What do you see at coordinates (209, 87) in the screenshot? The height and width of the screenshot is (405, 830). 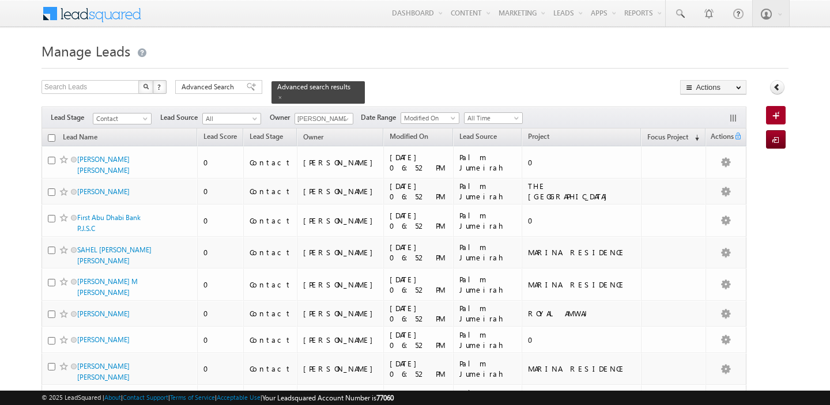 I see `span: Advanced Search` at bounding box center [209, 87].